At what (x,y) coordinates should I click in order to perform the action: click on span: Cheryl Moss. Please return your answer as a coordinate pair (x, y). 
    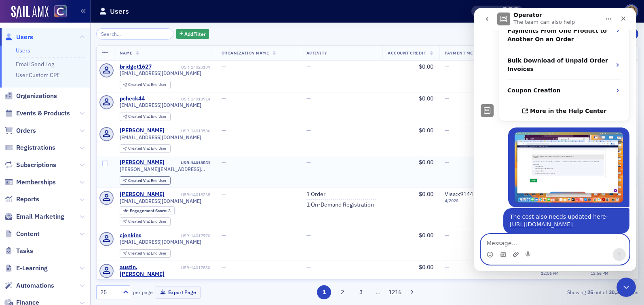
    Looking at the image, I should click on (504, 11).